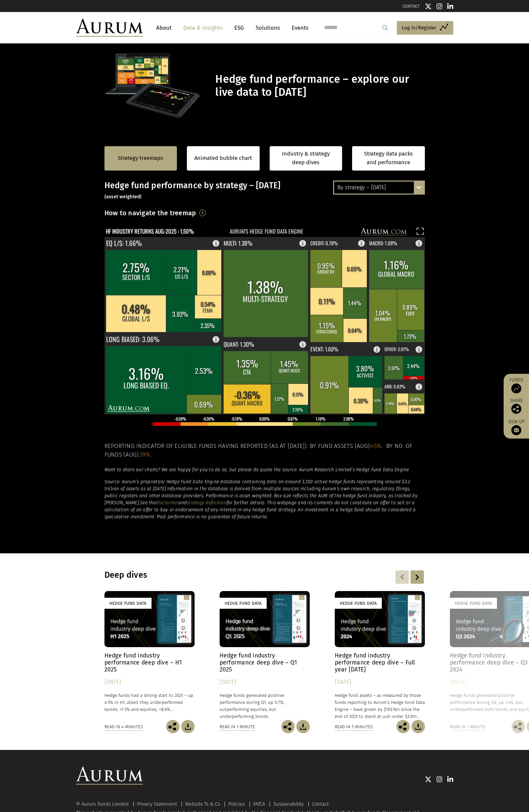 The image size is (529, 812). What do you see at coordinates (259, 803) in the screenshot?
I see `a: FATCA` at bounding box center [259, 803].